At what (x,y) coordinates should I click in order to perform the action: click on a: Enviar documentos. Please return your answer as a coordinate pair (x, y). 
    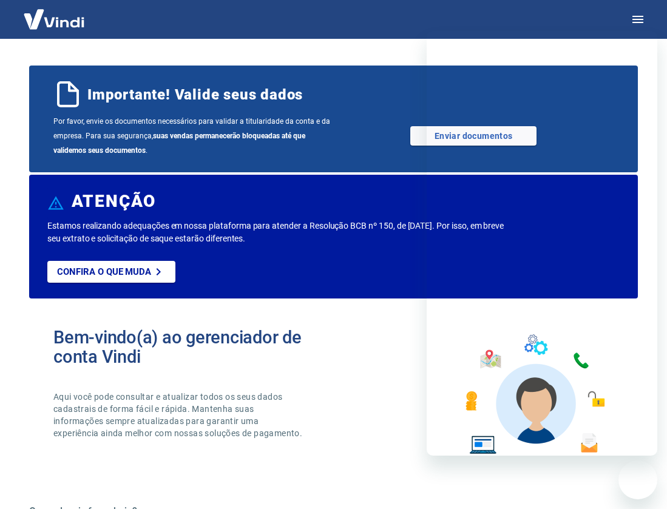
    Looking at the image, I should click on (473, 136).